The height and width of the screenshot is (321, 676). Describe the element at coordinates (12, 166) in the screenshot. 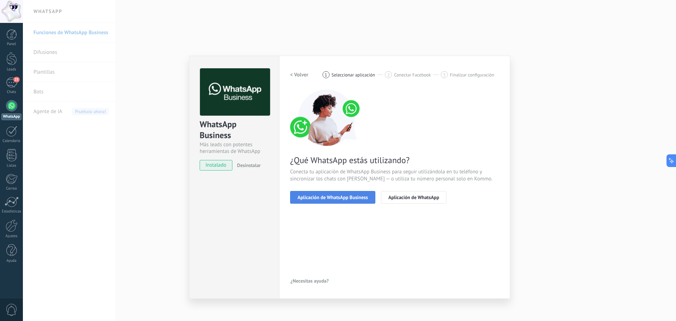

I see `div: Listas` at that location.